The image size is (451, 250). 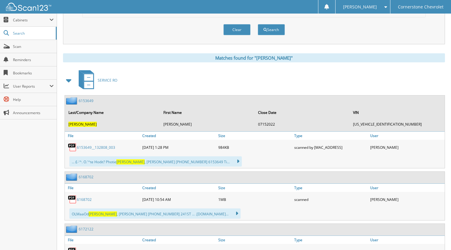 What do you see at coordinates (29, 7) in the screenshot?
I see `img: scan123-logo-white.svg` at bounding box center [29, 7].